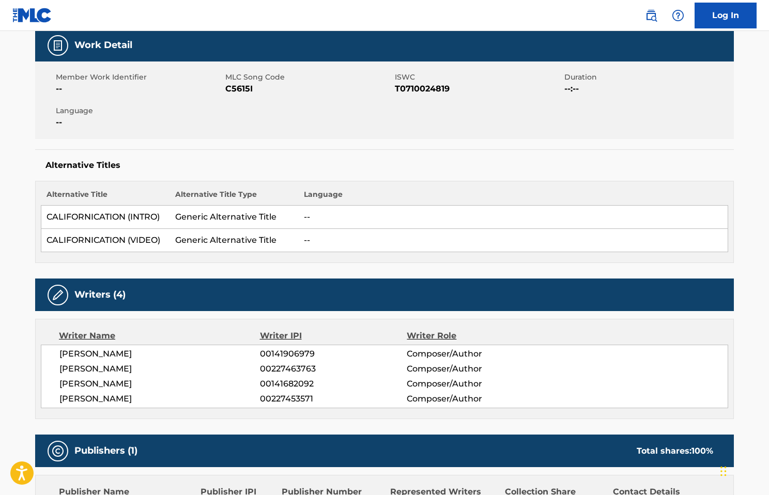 This screenshot has height=495, width=769. I want to click on img: Writers, so click(58, 295).